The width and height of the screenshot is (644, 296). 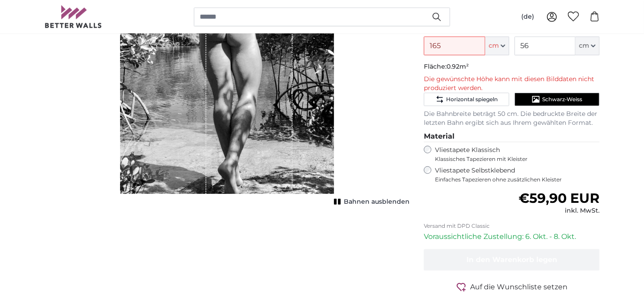 What do you see at coordinates (562, 100) in the screenshot?
I see `span: Schwarz-Weiss` at bounding box center [562, 100].